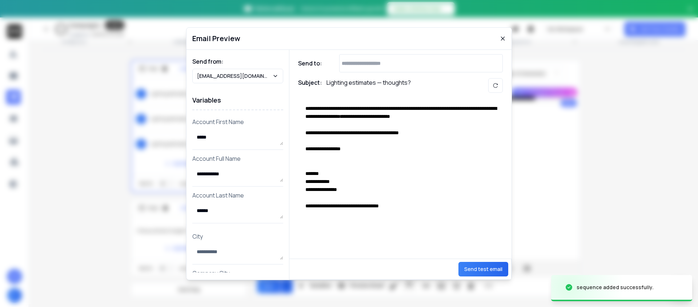 The width and height of the screenshot is (698, 307). Describe the element at coordinates (313, 63) in the screenshot. I see `h1: Send to:` at that location.